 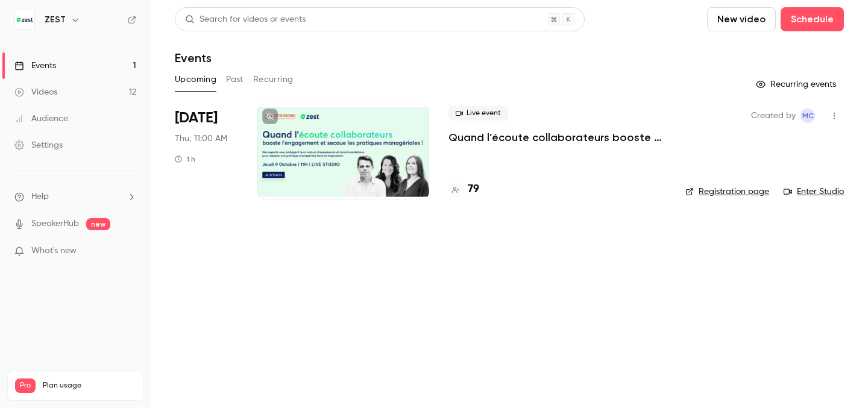 I want to click on a: Enter Studio, so click(x=814, y=192).